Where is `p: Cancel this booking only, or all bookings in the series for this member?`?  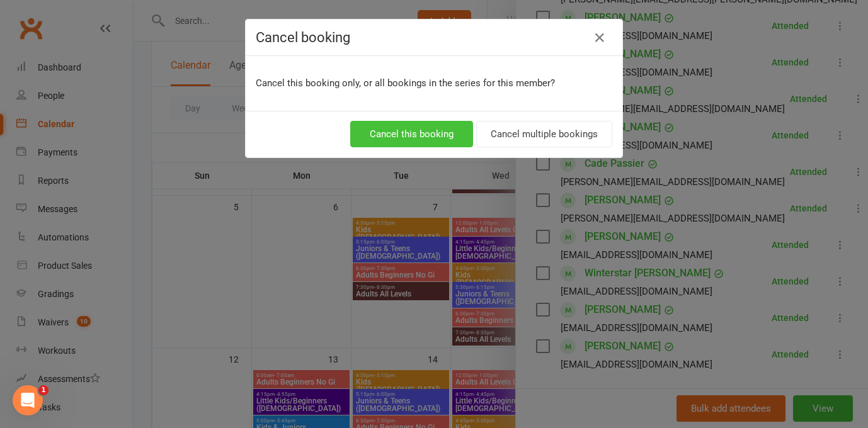
p: Cancel this booking only, or all bookings in the series for this member? is located at coordinates (434, 83).